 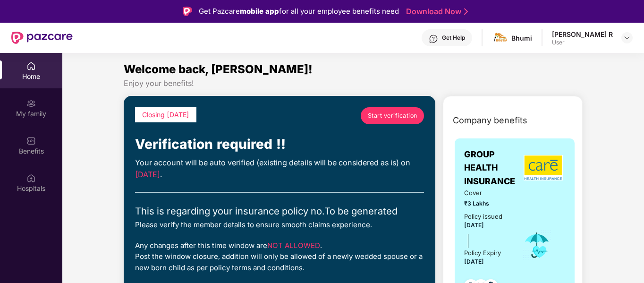 What do you see at coordinates (582, 43) in the screenshot?
I see `div: User` at bounding box center [582, 43].